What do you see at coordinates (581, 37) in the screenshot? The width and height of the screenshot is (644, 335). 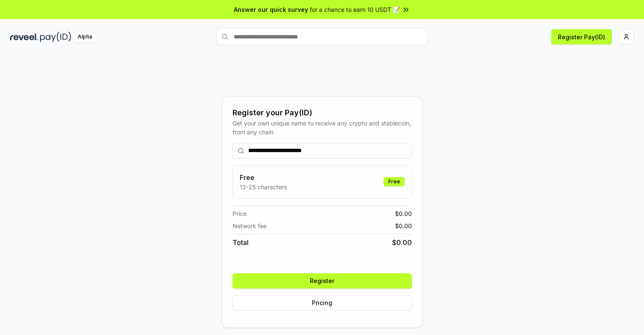 I see `button: Register Pay(ID)` at bounding box center [581, 37].